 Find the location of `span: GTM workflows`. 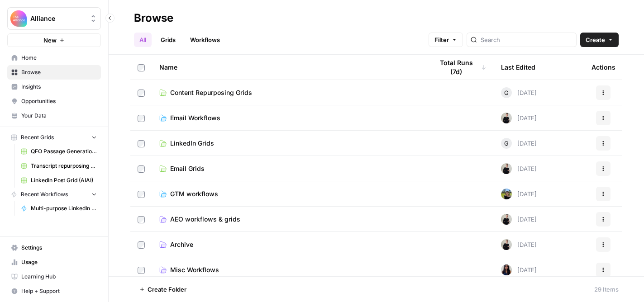

span: GTM workflows is located at coordinates (194, 194).